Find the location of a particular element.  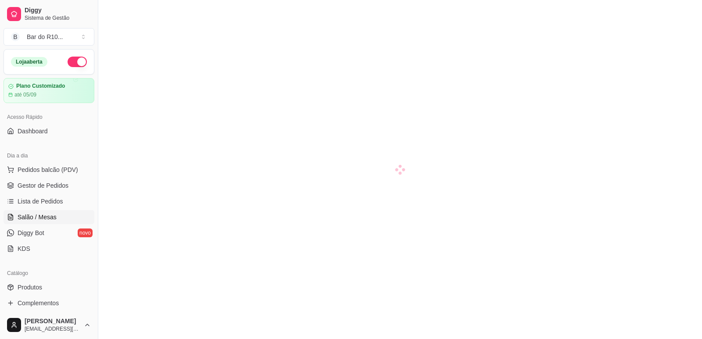

article: até 05/09 is located at coordinates (25, 95).